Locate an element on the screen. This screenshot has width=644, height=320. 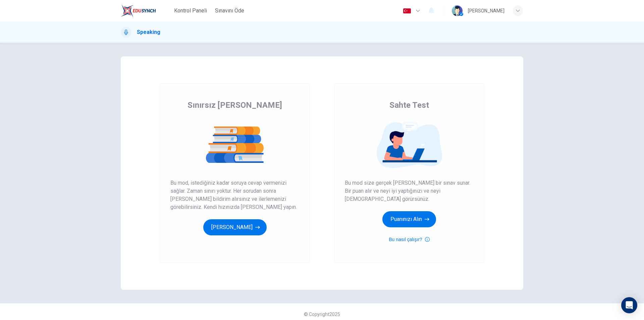
img: EduSynch logo is located at coordinates (139, 11).